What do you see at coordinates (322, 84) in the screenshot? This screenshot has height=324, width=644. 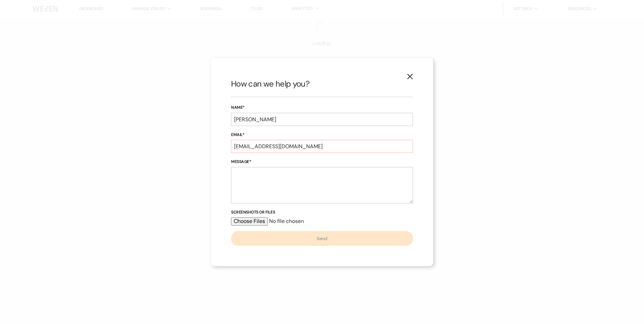 I see `h2: How can we help you?` at bounding box center [322, 84].